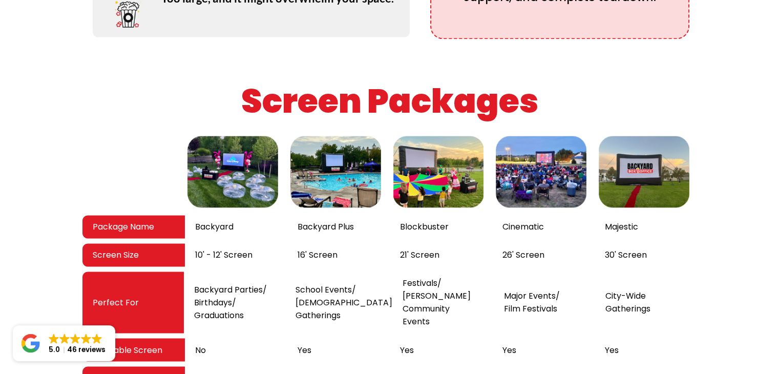  I want to click on span: Screen Size, so click(116, 255).